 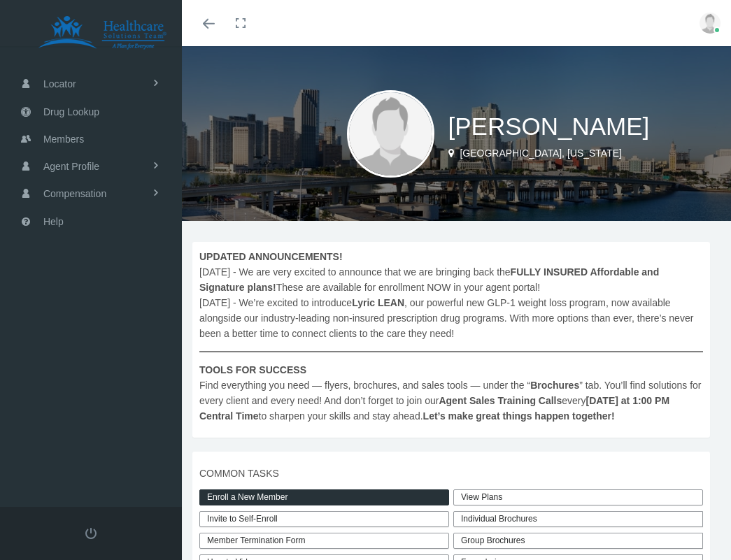 I want to click on div: Group Brochures, so click(x=578, y=540).